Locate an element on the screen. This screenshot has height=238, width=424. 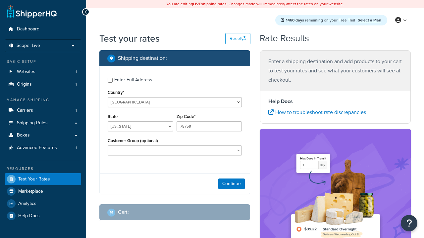
a: Help Docs is located at coordinates (43, 216).